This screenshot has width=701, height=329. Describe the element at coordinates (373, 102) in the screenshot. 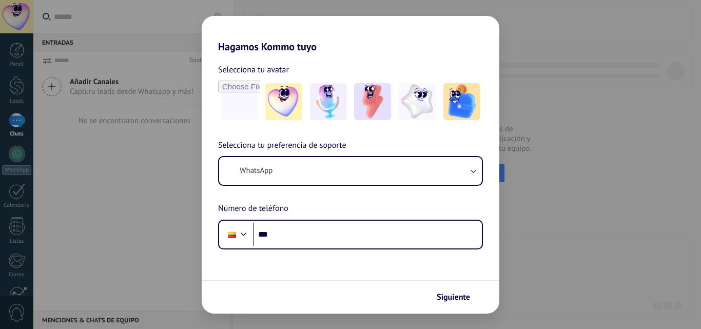

I see `img: -3.jpeg` at that location.